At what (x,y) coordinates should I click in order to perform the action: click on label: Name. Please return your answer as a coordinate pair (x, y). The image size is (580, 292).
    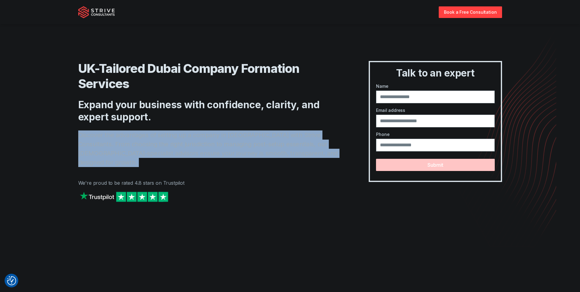
    Looking at the image, I should click on (435, 86).